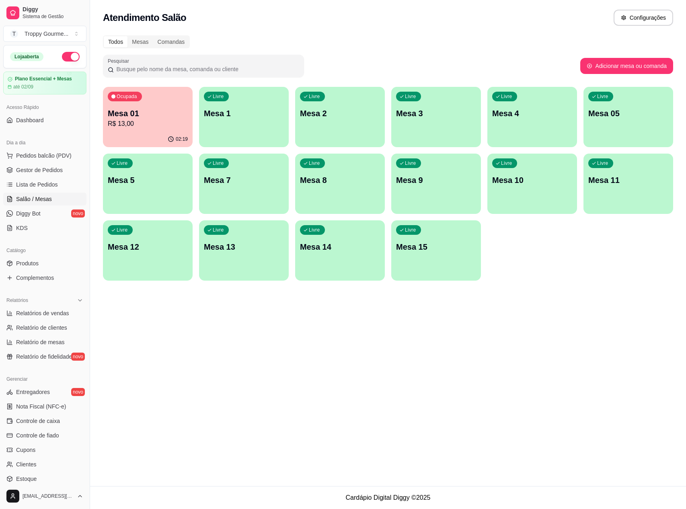 The height and width of the screenshot is (509, 686). What do you see at coordinates (43, 79) in the screenshot?
I see `article: Plano Essencial + Mesas` at bounding box center [43, 79].